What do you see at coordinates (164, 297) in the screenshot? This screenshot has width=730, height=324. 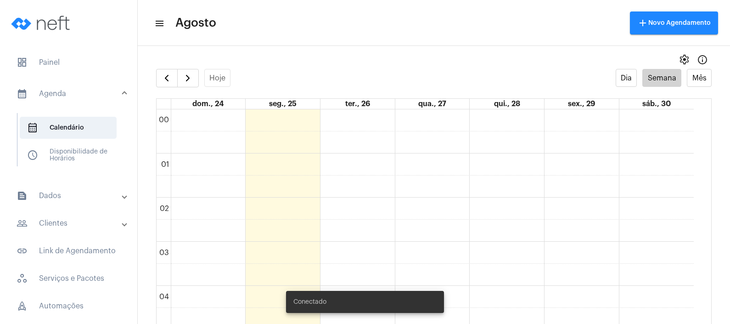 I see `div: 04` at bounding box center [164, 297].